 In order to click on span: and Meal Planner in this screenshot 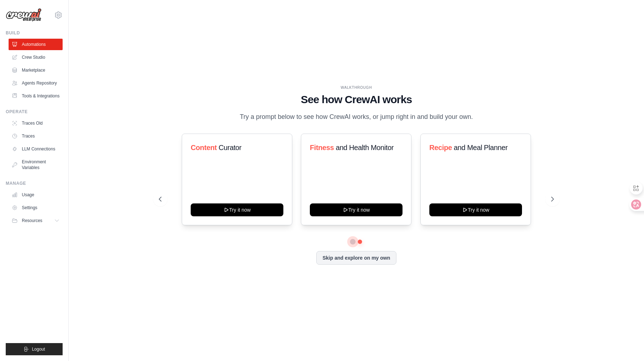, I will do `click(480, 148)`.